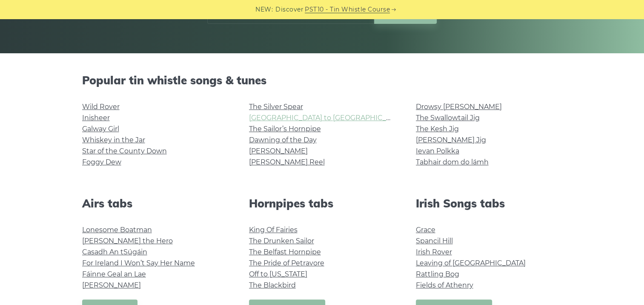  Describe the element at coordinates (264, 10) in the screenshot. I see `span: NEW:` at that location.